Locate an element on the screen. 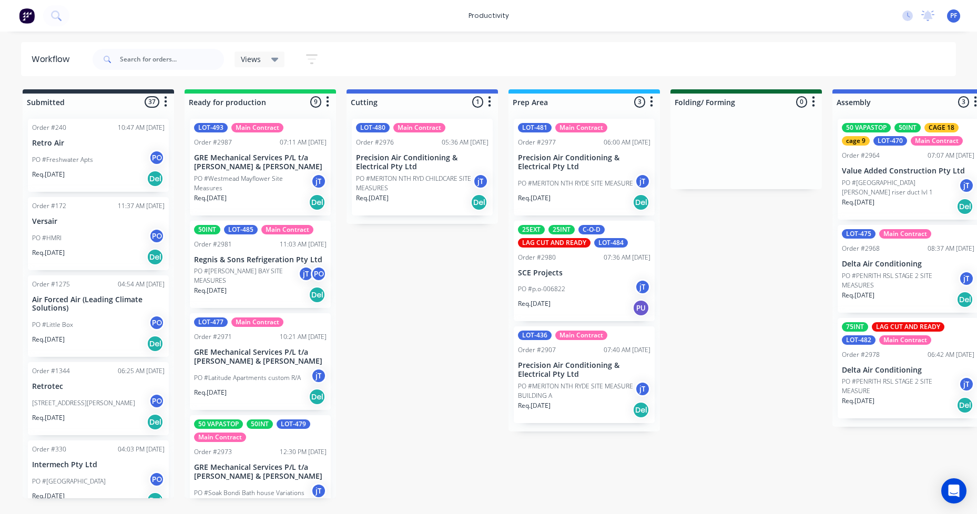 This screenshot has width=977, height=514. div: LOT-475 is located at coordinates (858, 234).